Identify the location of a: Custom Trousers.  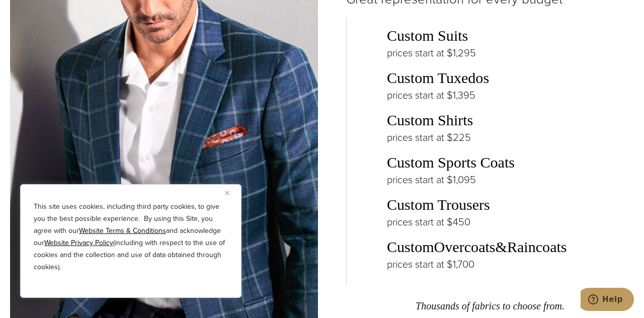
(438, 205).